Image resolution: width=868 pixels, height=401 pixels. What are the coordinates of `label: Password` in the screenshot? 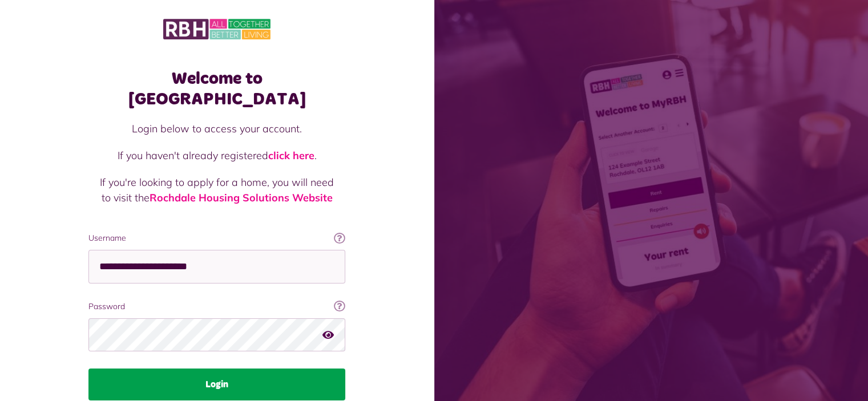 It's located at (217, 307).